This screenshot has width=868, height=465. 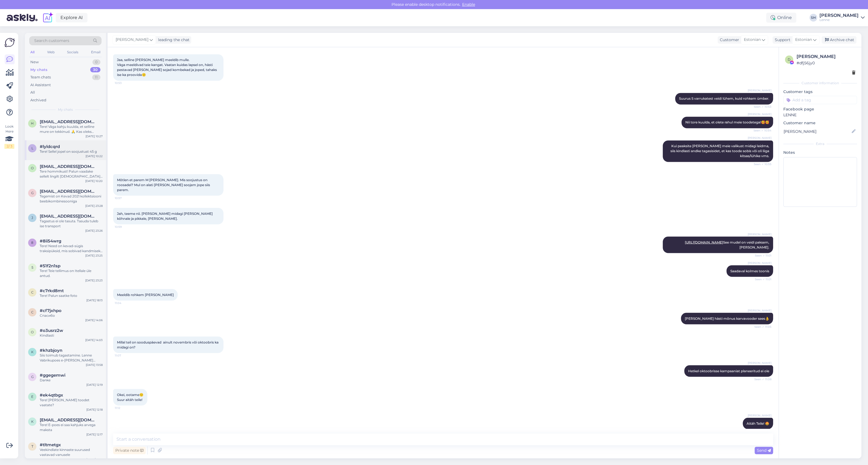 I want to click on span: 11:07, so click(x=125, y=355).